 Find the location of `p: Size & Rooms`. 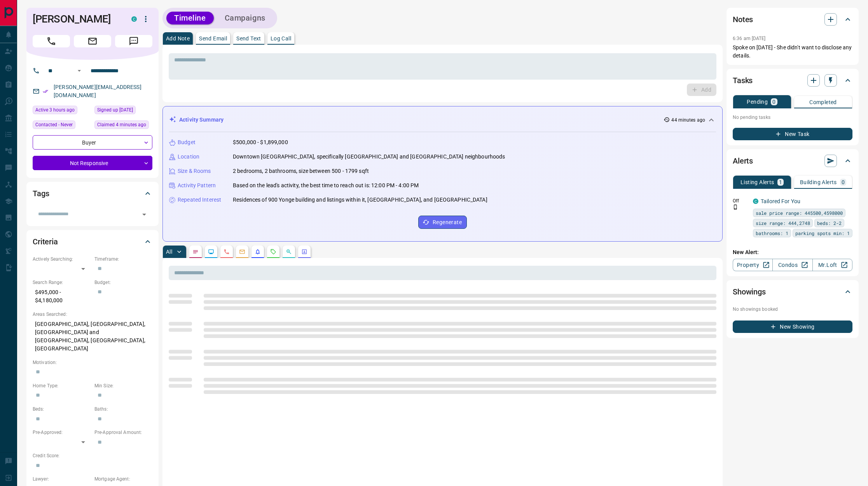

p: Size & Rooms is located at coordinates (195, 171).